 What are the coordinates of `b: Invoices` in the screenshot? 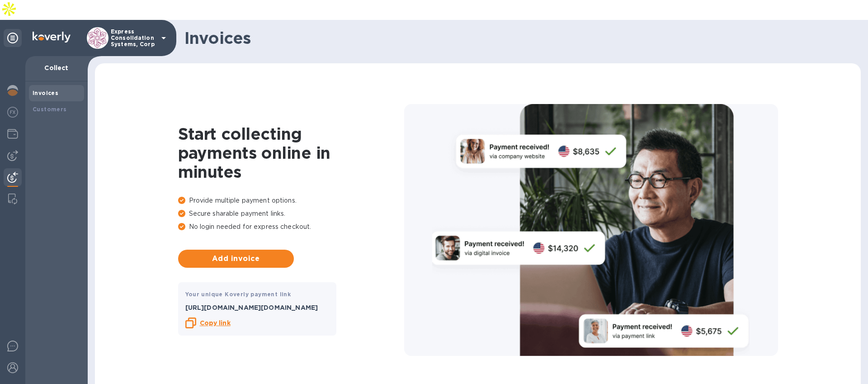 It's located at (46, 92).